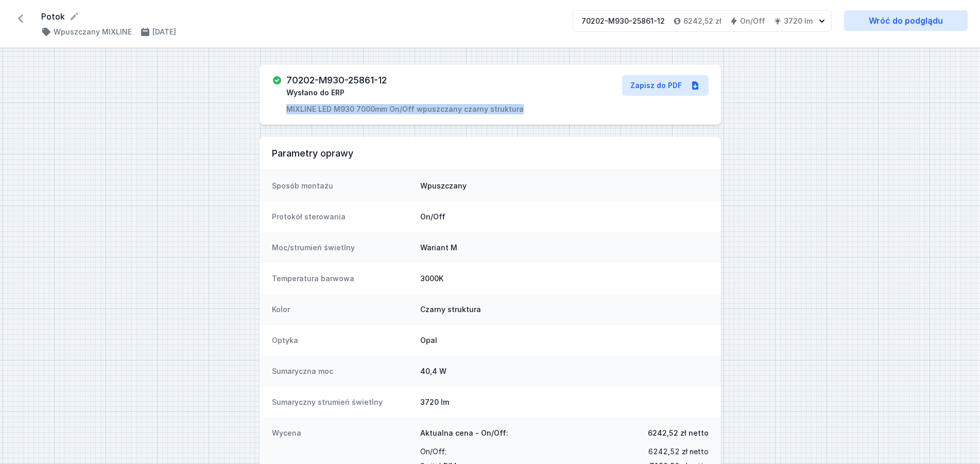 This screenshot has height=464, width=980. What do you see at coordinates (665, 85) in the screenshot?
I see `a: Zapisz do PDF` at bounding box center [665, 85].